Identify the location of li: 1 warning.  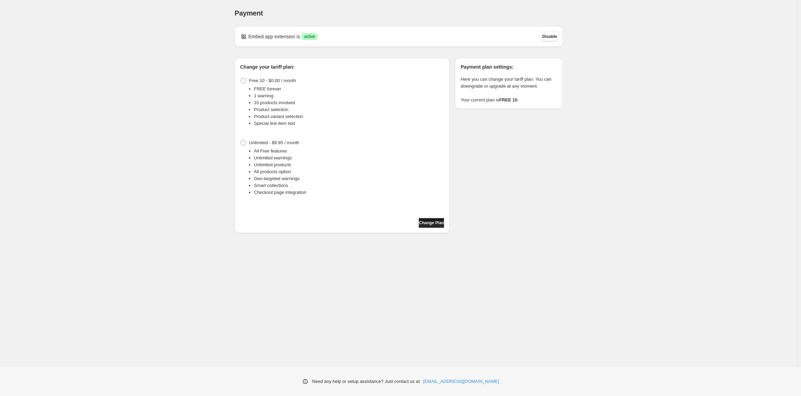
(349, 96).